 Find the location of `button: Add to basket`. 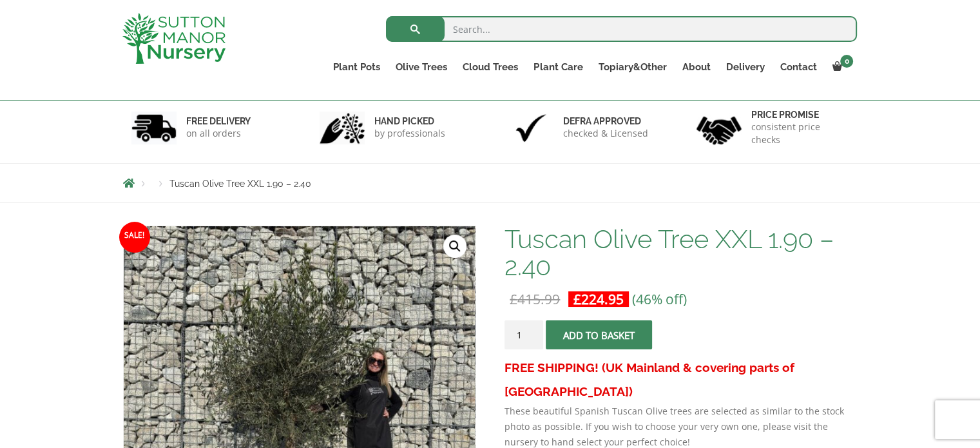

button: Add to basket is located at coordinates (599, 334).